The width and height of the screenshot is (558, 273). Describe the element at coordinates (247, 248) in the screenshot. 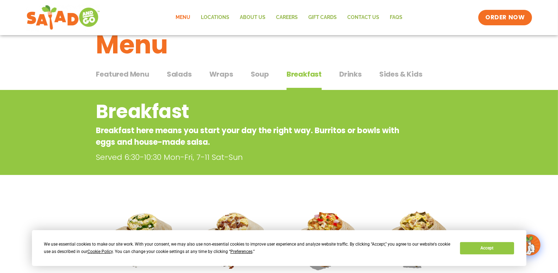

I see `div: We use essential cookies to make our site work. With your consent, we may also use non-essential ...` at that location.